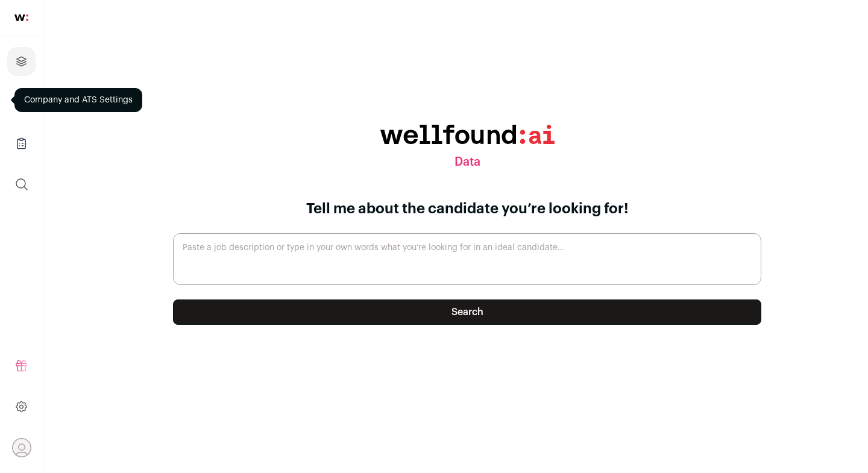  What do you see at coordinates (21, 103) in the screenshot?
I see `a: Company and ATS Settings` at bounding box center [21, 103].